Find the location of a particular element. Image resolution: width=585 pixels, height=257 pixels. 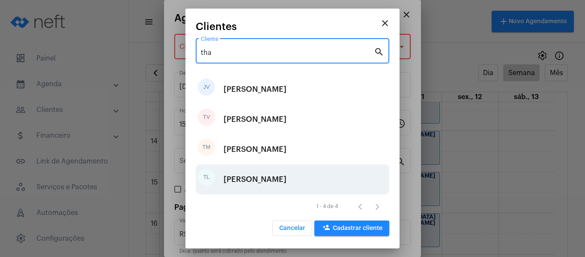

mat-icon: search is located at coordinates (379, 51).